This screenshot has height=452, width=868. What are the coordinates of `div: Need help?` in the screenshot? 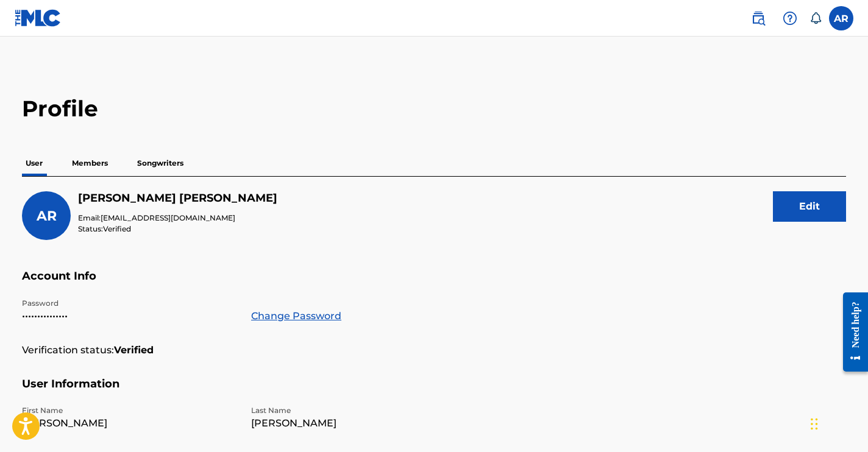 It's located at (21, 41).